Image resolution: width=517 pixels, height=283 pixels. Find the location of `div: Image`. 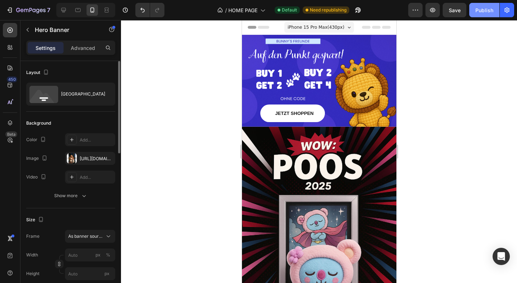

div: Image is located at coordinates (37, 158).